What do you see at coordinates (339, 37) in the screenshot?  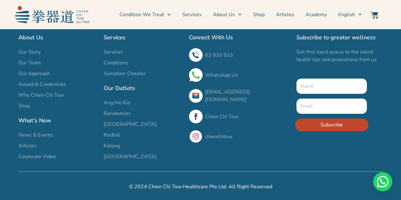 I see `h2: Subscribe to greater wellness` at bounding box center [339, 37].